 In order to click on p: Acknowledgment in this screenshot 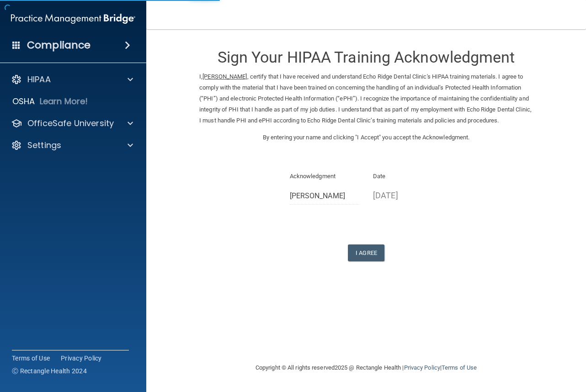, I will do `click(325, 176)`.